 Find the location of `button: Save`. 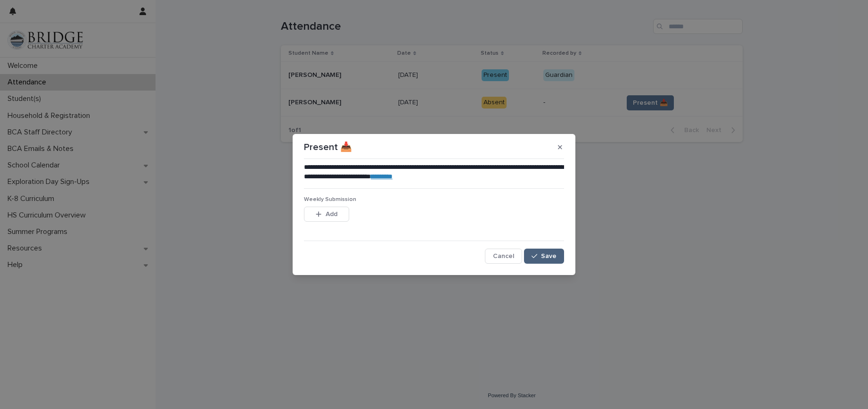

button: Save is located at coordinates (544, 256).